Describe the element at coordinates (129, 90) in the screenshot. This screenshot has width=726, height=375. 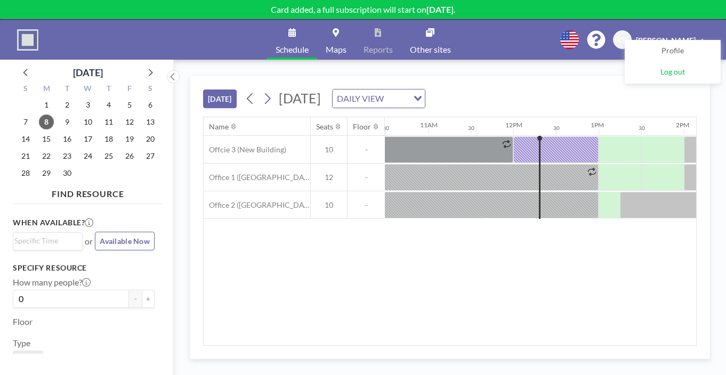
I see `div: F` at that location.